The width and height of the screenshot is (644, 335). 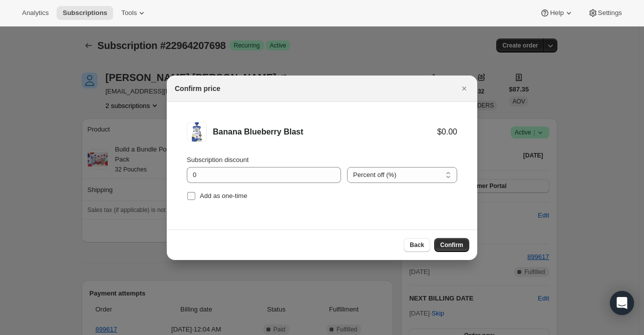 I want to click on img: Banana Blueberry Blast, so click(x=197, y=132).